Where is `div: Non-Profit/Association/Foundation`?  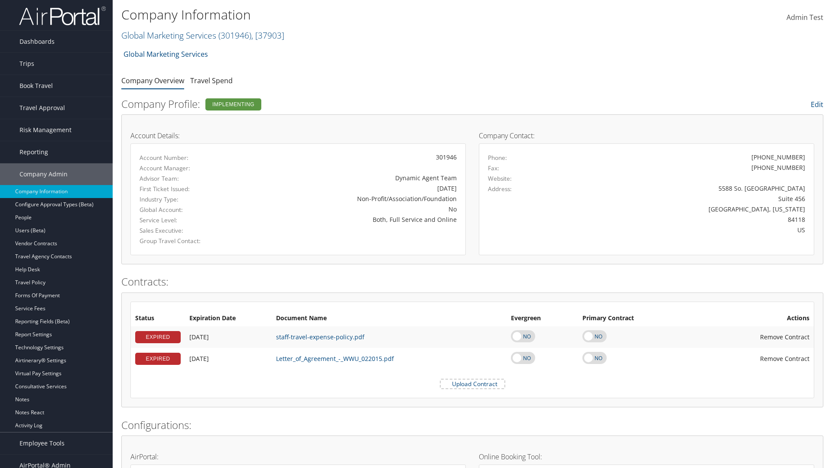 div: Non-Profit/Association/Foundation is located at coordinates (353, 198).